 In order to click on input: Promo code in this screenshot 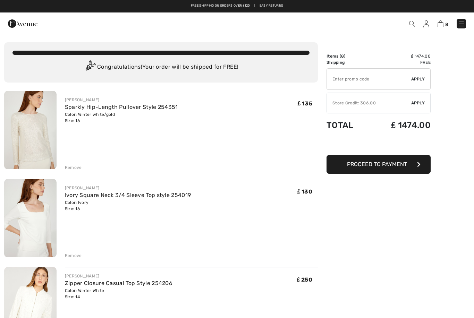, I will do `click(369, 79)`.